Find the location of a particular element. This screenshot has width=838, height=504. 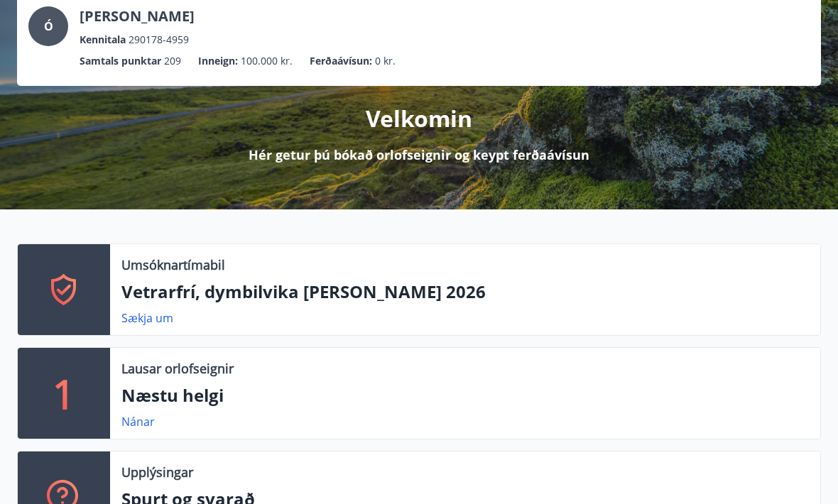

p: Inneign : is located at coordinates (218, 61).